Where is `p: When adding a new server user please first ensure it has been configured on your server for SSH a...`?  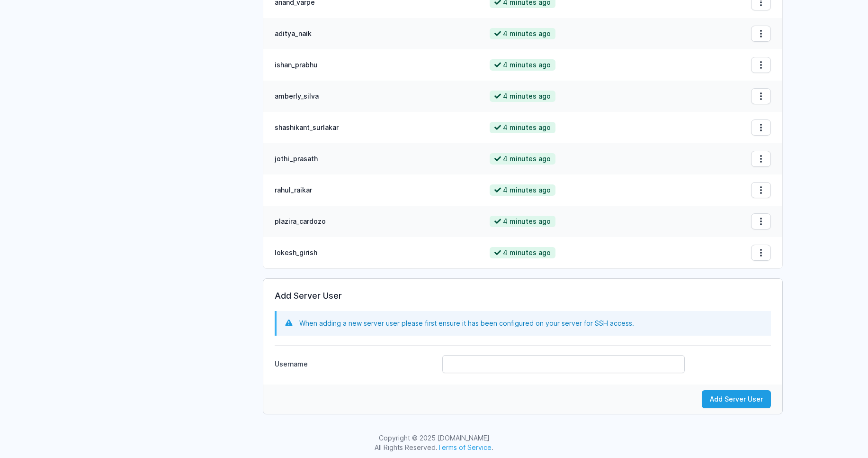
p: When adding a new server user please first ensure it has been configured on your server for SSH a... is located at coordinates (467, 323).